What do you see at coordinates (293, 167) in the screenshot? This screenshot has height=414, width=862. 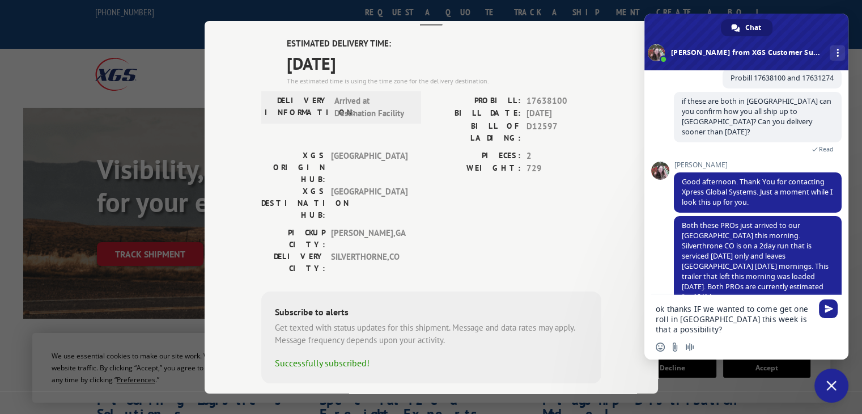 I see `label: XGS ORIGIN HUB:` at bounding box center [293, 167].